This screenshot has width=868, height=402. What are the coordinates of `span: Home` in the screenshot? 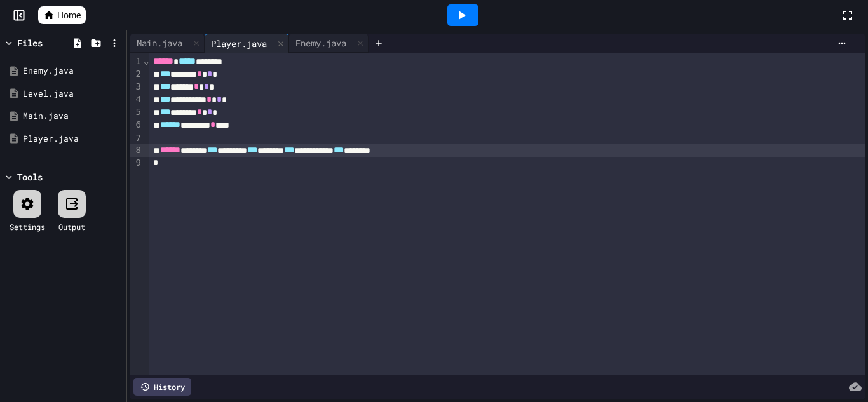 It's located at (69, 15).